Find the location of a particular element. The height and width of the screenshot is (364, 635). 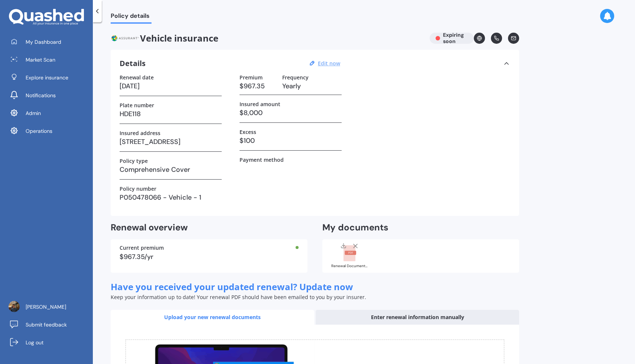

a: My Dashboard is located at coordinates (49, 42).